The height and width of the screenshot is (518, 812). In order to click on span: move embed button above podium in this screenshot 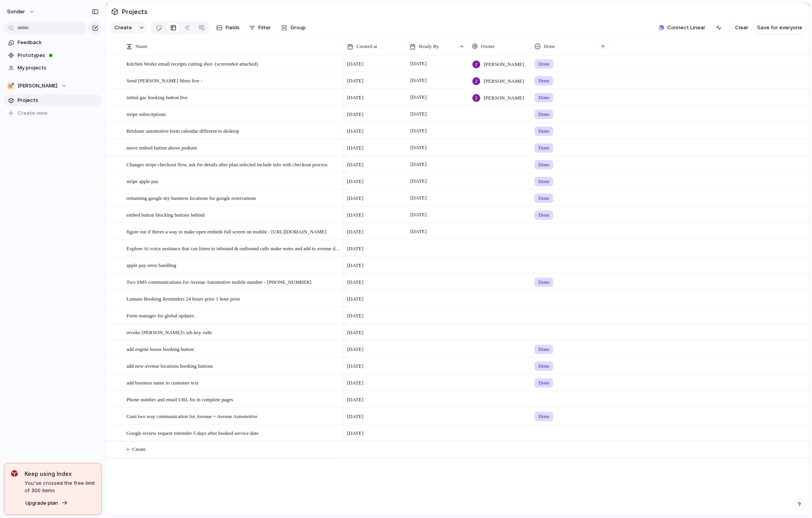, I will do `click(161, 147)`.